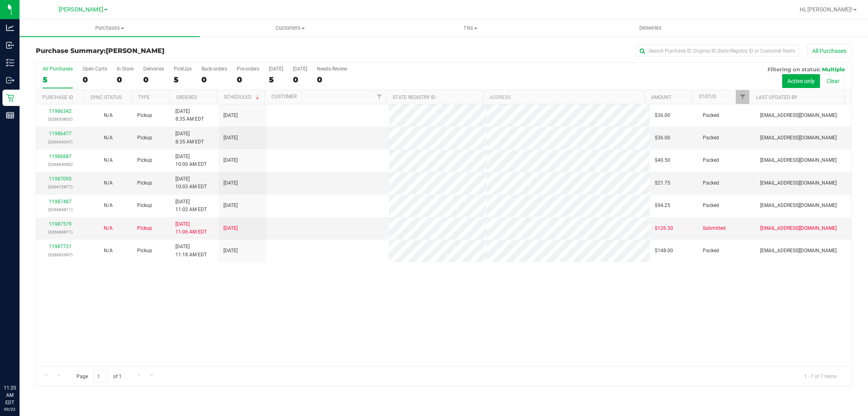 This screenshot has height=416, width=868. Describe the element at coordinates (470, 28) in the screenshot. I see `span: Tills` at that location.